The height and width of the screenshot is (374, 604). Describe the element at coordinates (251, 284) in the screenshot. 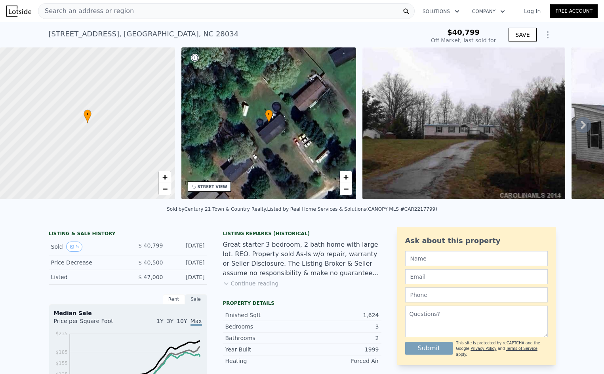

I see `button: Continue reading` at that location.